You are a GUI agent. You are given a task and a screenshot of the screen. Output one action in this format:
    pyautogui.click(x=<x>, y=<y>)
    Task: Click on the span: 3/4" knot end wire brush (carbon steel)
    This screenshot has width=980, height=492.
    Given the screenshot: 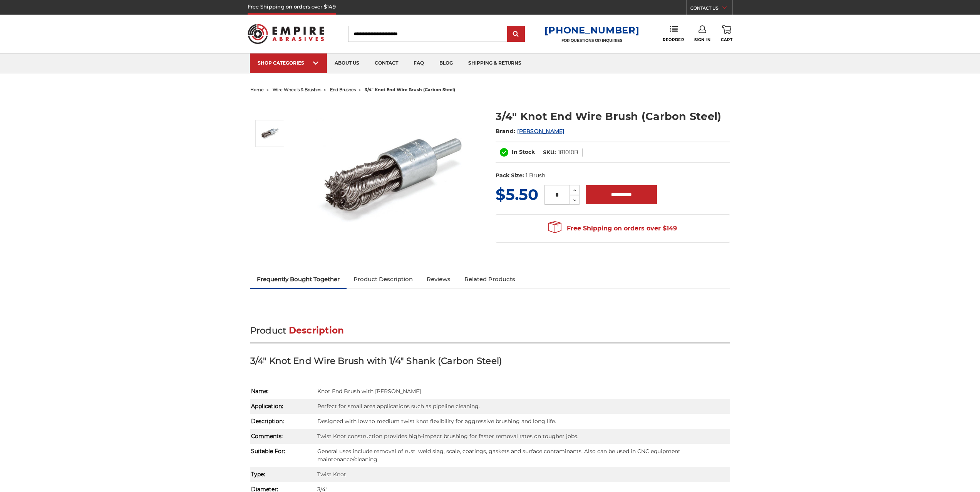 What is the action you would take?
    pyautogui.click(x=410, y=90)
    